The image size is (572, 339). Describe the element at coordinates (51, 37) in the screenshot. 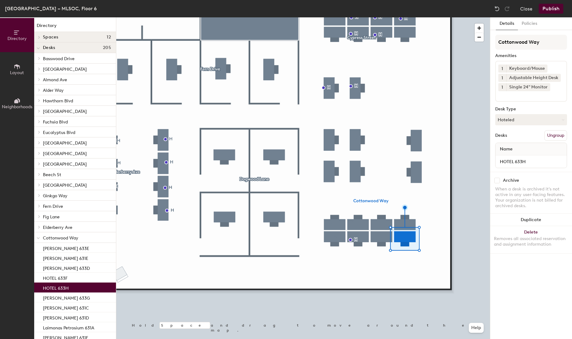

I see `span: Spaces` at that location.